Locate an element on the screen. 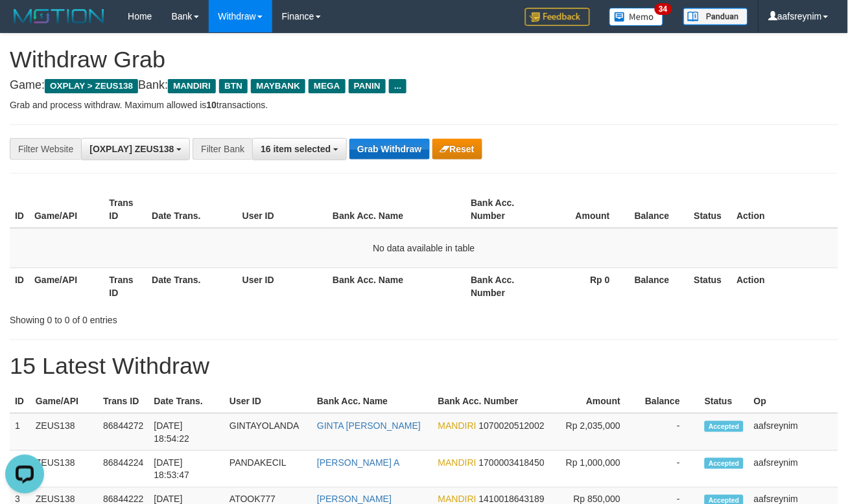 The height and width of the screenshot is (504, 848). td: PANDAKECIL is located at coordinates (268, 469).